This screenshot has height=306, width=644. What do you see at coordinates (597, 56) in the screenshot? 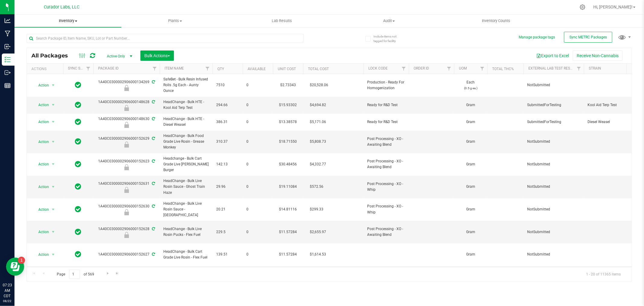
I see `button: Receive Non-Cannabis` at bounding box center [597, 56].